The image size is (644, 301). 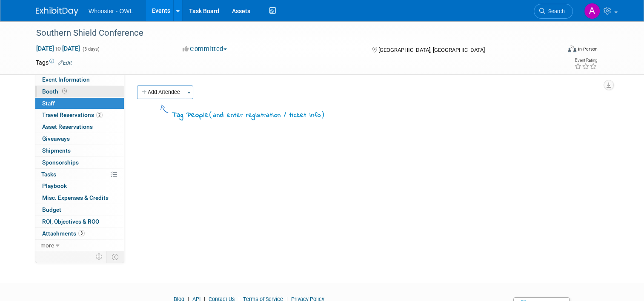 I want to click on a: more, so click(x=79, y=245).